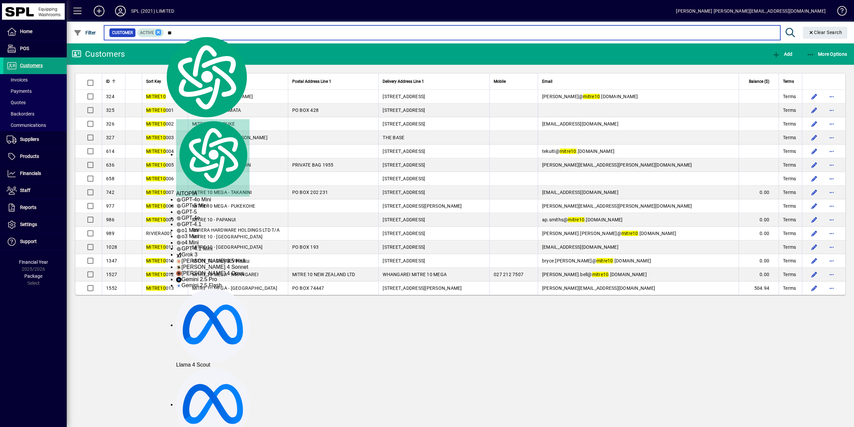 This screenshot has height=427, width=854. Describe the element at coordinates (160, 247) in the screenshot. I see `span: 011` at that location.